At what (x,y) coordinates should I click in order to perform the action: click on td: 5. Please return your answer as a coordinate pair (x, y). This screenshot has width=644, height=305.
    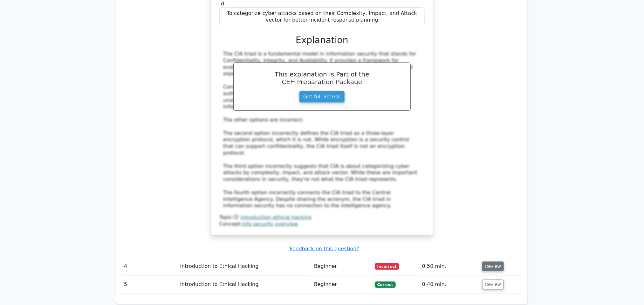
    Looking at the image, I should click on (150, 284).